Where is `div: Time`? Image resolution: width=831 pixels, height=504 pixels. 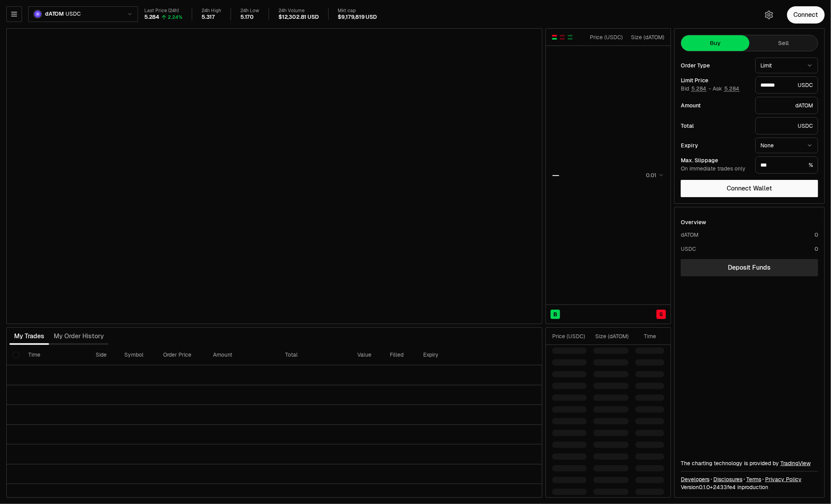
div: Time is located at coordinates (646, 336).